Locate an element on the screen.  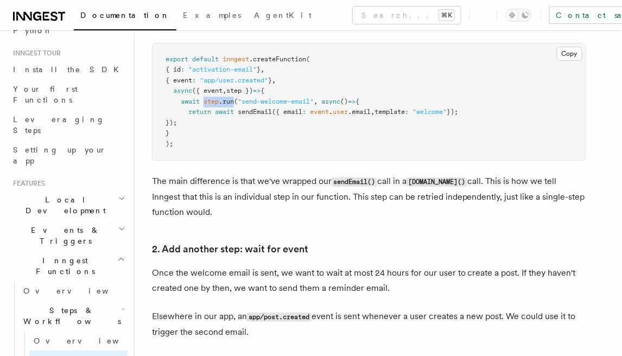
a: Setting up your app is located at coordinates (68, 155).